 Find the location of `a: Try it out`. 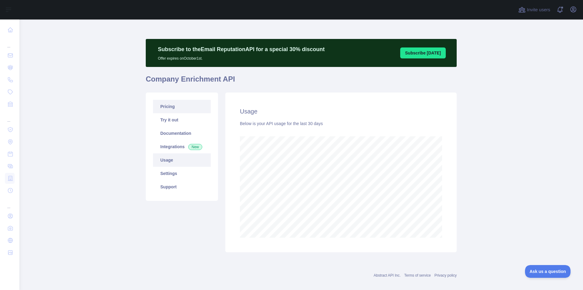

a: Try it out is located at coordinates (182, 120).